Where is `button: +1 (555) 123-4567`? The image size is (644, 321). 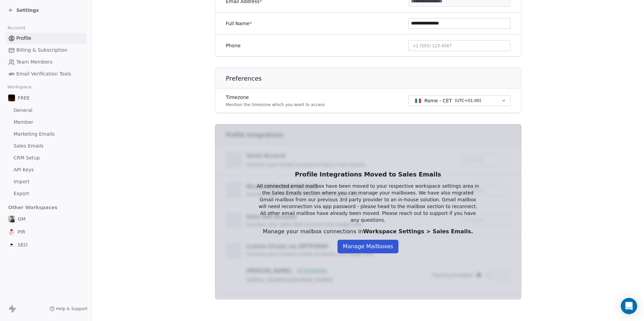 button: +1 (555) 123-4567 is located at coordinates (459, 46).